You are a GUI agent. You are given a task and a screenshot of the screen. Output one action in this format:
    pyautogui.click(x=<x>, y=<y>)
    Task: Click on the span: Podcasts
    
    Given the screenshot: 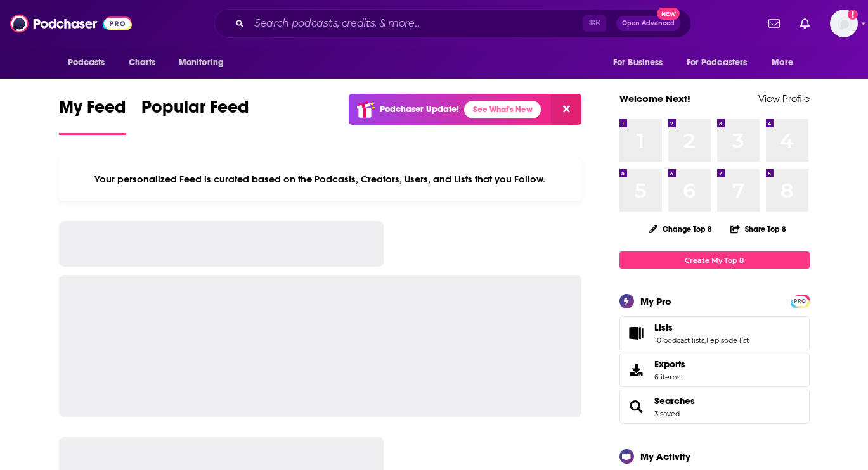 What is the action you would take?
    pyautogui.click(x=86, y=63)
    